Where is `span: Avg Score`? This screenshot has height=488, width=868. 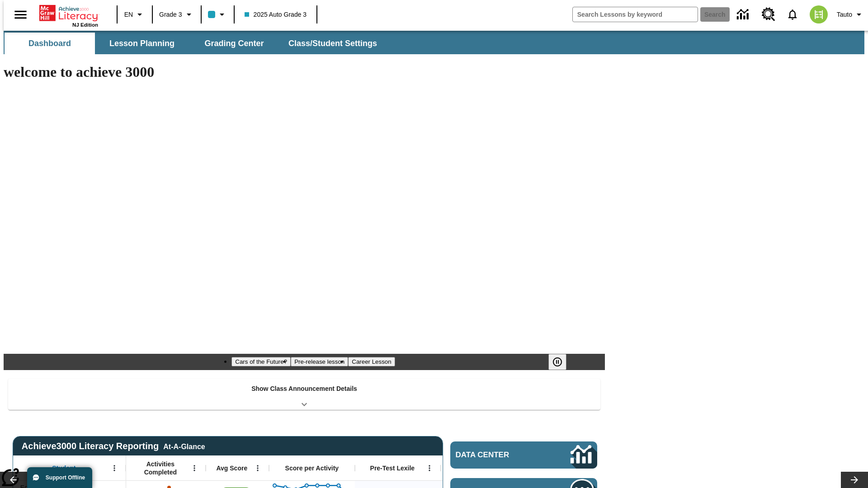
span: Avg Score is located at coordinates (231, 468).